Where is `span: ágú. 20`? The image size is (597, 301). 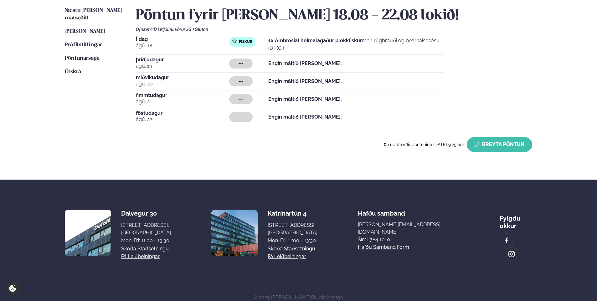
span: ágú. 20 is located at coordinates (182, 84).